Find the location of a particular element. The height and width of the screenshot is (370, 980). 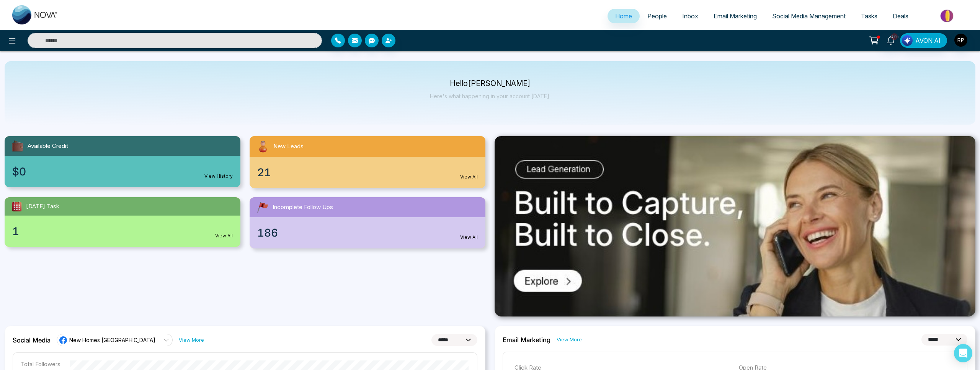

a: Tasks is located at coordinates (869, 16).